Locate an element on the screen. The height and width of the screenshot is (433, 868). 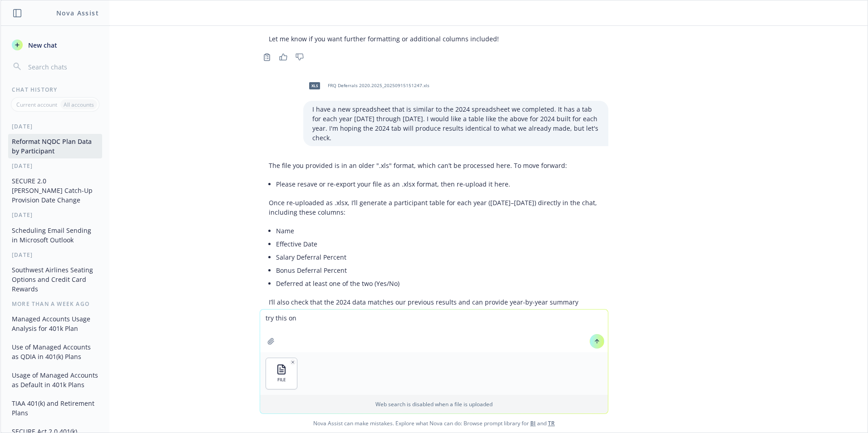
li: Deferred at least one of the two (Yes/No) is located at coordinates (437, 283).